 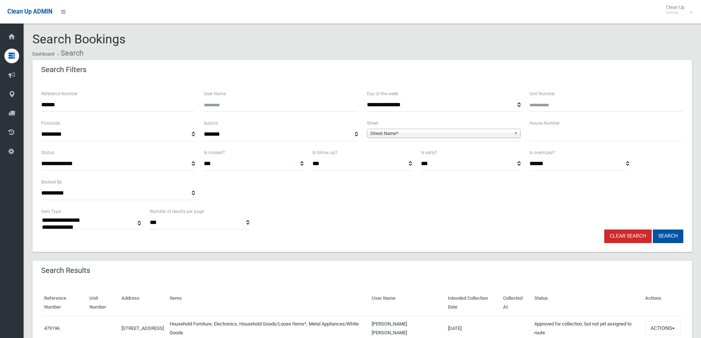 I want to click on th: Address, so click(x=142, y=303).